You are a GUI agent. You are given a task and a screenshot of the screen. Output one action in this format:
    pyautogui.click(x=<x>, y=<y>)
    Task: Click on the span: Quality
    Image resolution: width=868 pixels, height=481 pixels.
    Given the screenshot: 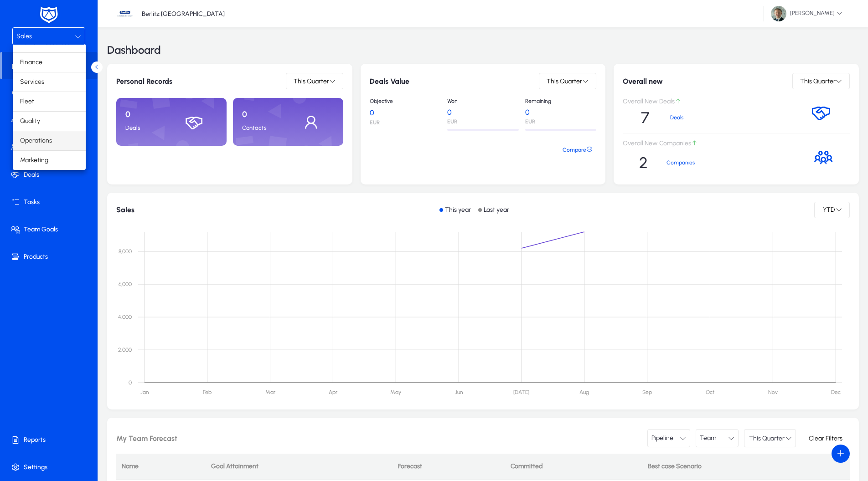 What is the action you would take?
    pyautogui.click(x=30, y=121)
    